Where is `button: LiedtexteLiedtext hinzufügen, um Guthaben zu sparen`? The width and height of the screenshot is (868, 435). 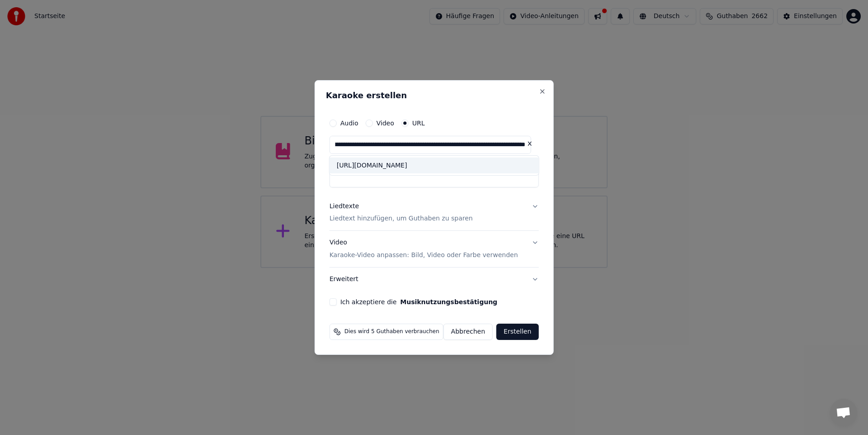
button: LiedtexteLiedtext hinzufügen, um Guthaben zu sparen is located at coordinates (434, 213).